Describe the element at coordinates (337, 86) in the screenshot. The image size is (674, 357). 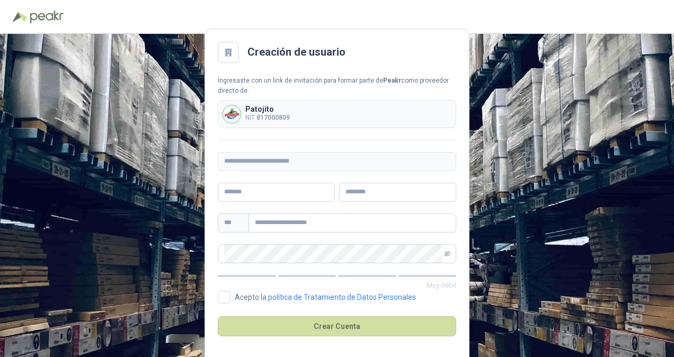
I see `div: Ingresaste con un link de invitación para formar parte de como proveedor directo de:` at that location.